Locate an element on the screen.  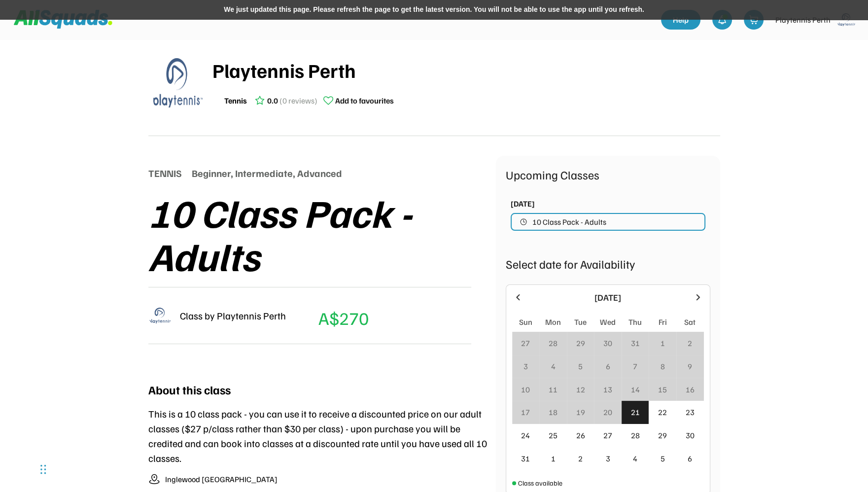
div: 26 is located at coordinates (580, 435).